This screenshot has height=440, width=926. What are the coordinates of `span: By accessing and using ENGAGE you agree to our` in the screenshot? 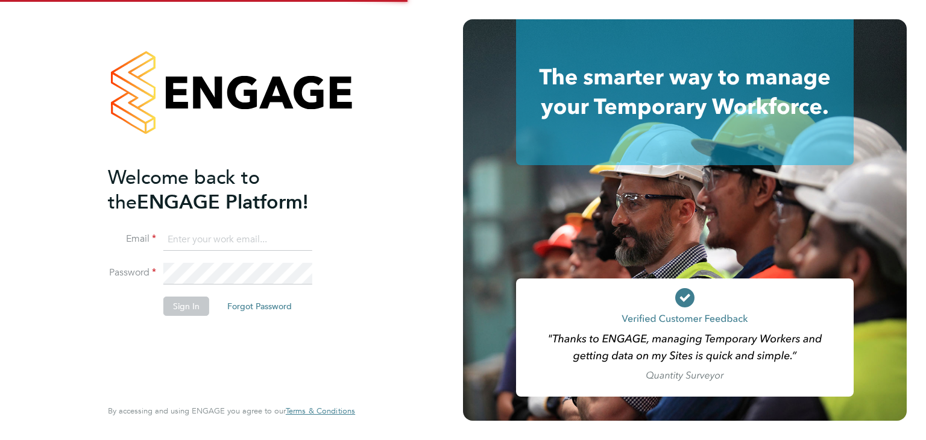 It's located at (231, 410).